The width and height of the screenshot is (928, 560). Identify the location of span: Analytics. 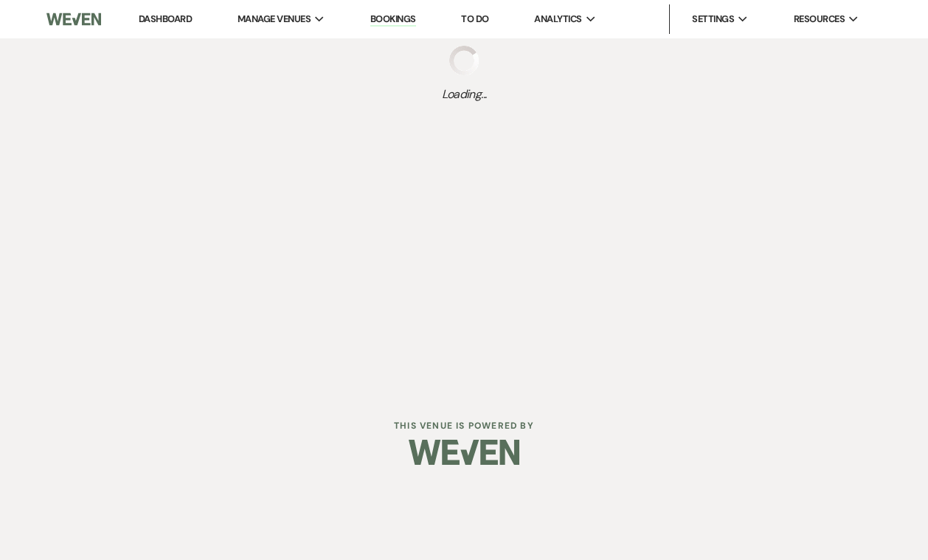
(557, 19).